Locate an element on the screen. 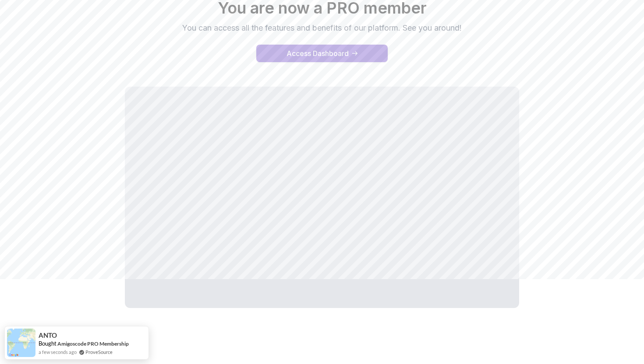 Image resolution: width=644 pixels, height=364 pixels. span: Bought is located at coordinates (47, 343).